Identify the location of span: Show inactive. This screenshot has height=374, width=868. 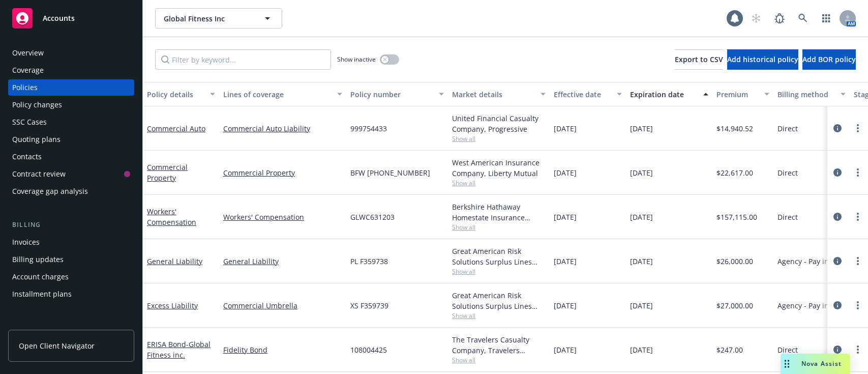
(357, 59).